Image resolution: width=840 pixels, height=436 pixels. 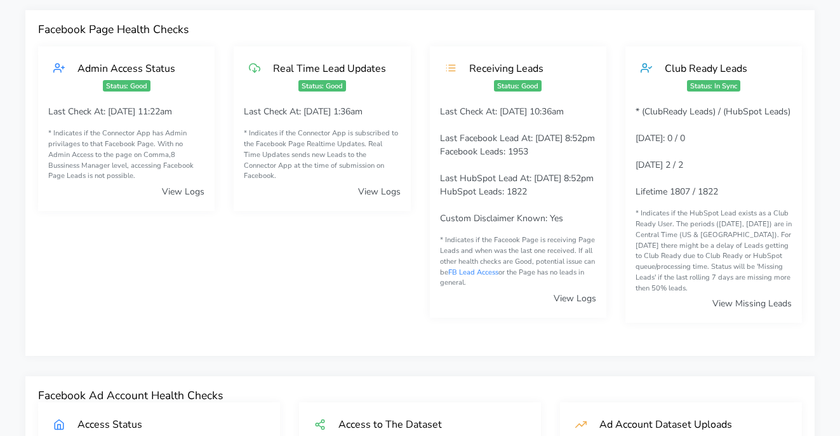 I want to click on div: Real Time Lead Updates, so click(x=328, y=68).